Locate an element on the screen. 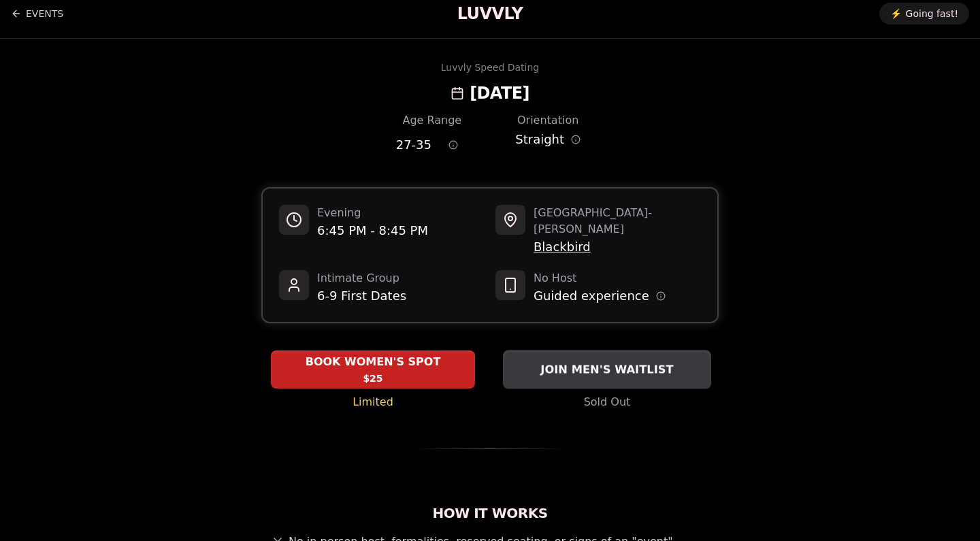 The width and height of the screenshot is (980, 541). span: Sold Out is located at coordinates (607, 402).